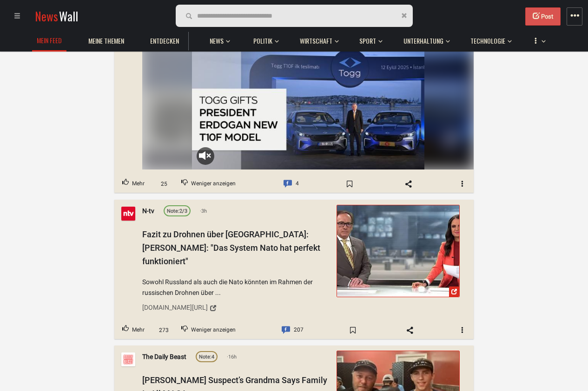 Image resolution: width=588 pixels, height=391 pixels. Describe the element at coordinates (219, 39) in the screenshot. I see `button: News` at that location.